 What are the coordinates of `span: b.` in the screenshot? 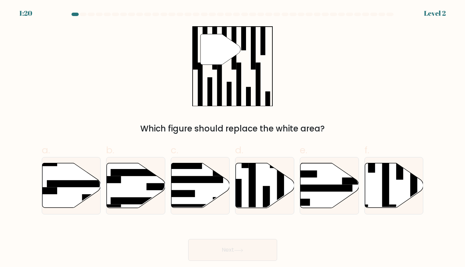 It's located at (110, 150).